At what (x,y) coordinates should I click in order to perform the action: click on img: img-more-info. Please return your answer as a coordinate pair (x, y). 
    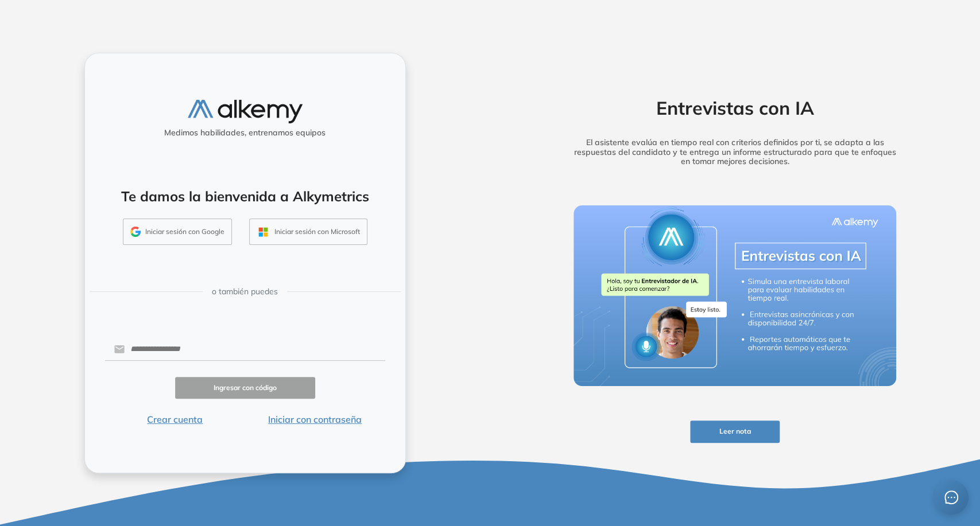
    Looking at the image, I should click on (735, 296).